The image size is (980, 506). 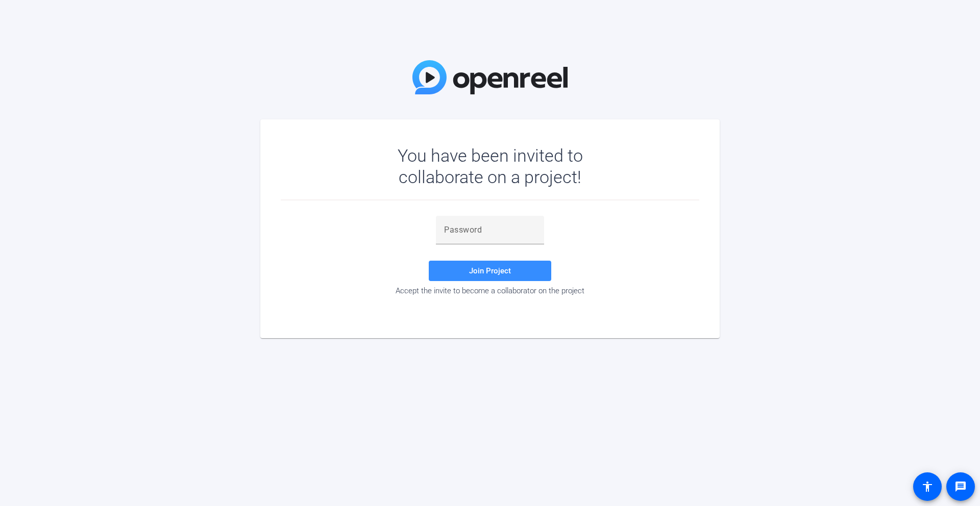 What do you see at coordinates (961, 487) in the screenshot?
I see `mat-icon: message` at bounding box center [961, 487].